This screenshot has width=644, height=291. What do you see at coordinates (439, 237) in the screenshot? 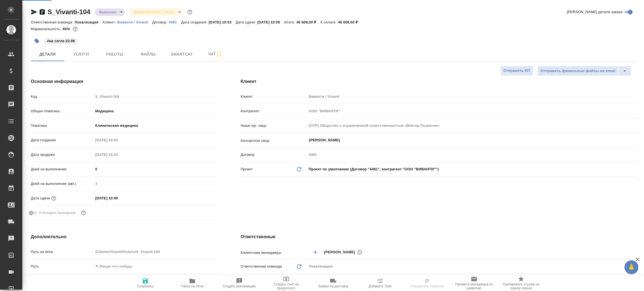
I see `h4: Ответственные` at bounding box center [439, 237].